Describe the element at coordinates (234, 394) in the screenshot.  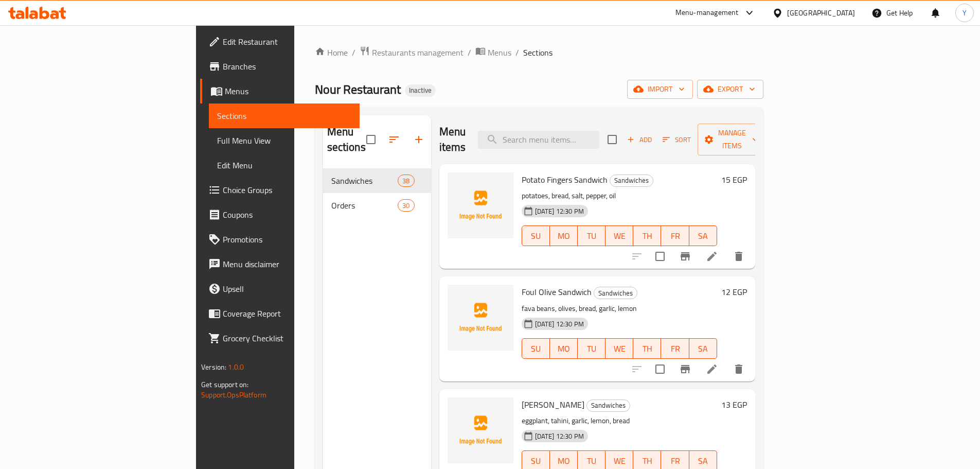
I see `a: Support.OpsPlatform` at that location.